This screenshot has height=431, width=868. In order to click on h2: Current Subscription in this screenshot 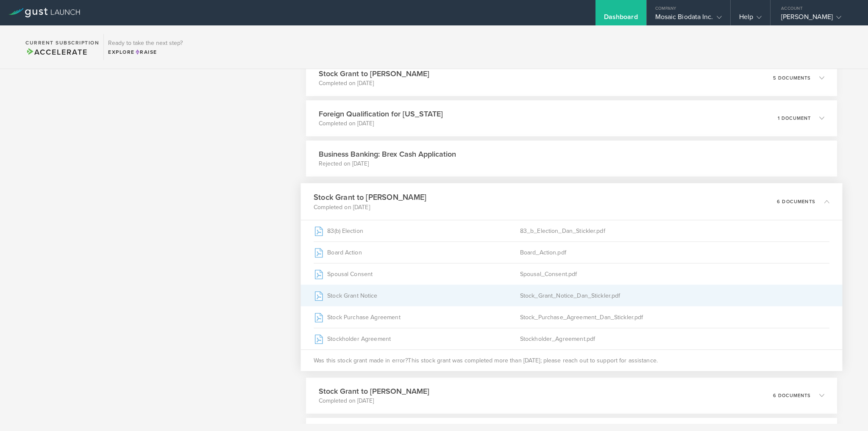, I will do `click(62, 43)`.